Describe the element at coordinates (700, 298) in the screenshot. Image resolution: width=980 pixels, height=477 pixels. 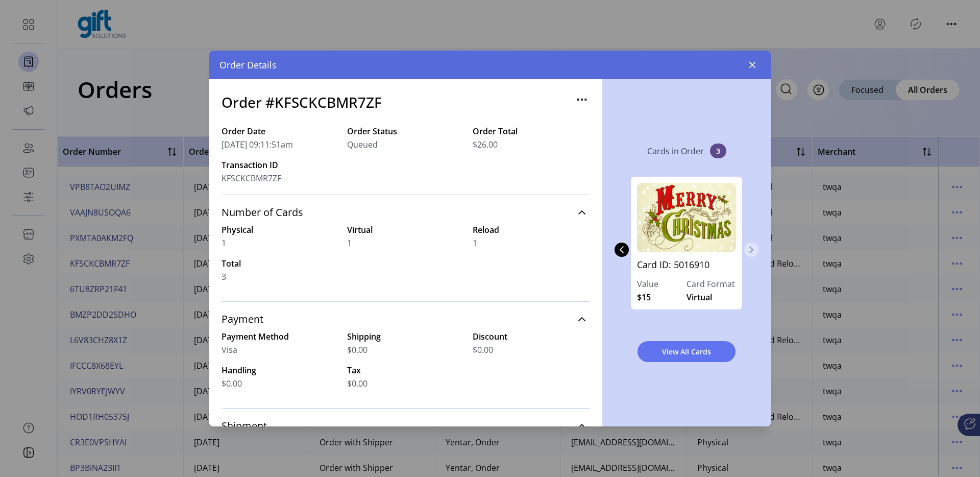
I see `span: Virtual` at that location.